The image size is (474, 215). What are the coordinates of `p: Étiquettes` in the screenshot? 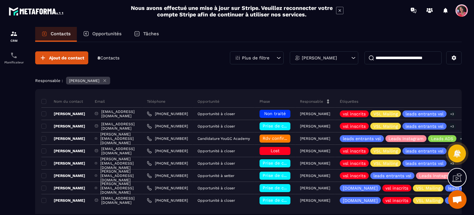 It's located at (349, 101).